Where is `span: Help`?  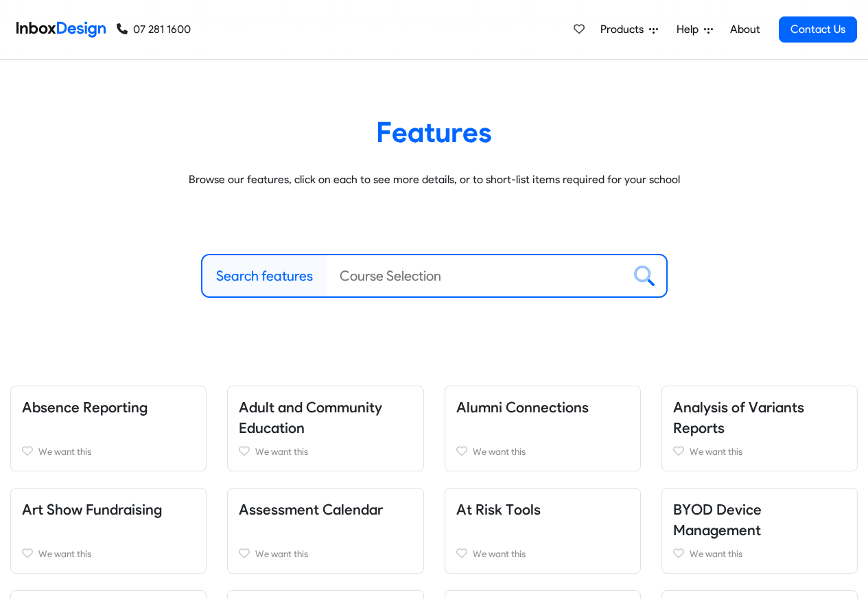
span: Help is located at coordinates (691, 29).